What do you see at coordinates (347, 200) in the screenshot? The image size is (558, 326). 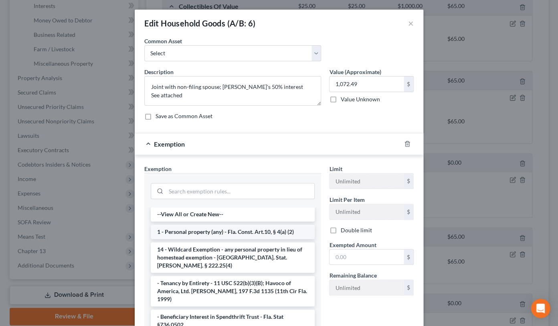 I see `label: Limit Per Item` at bounding box center [347, 200].